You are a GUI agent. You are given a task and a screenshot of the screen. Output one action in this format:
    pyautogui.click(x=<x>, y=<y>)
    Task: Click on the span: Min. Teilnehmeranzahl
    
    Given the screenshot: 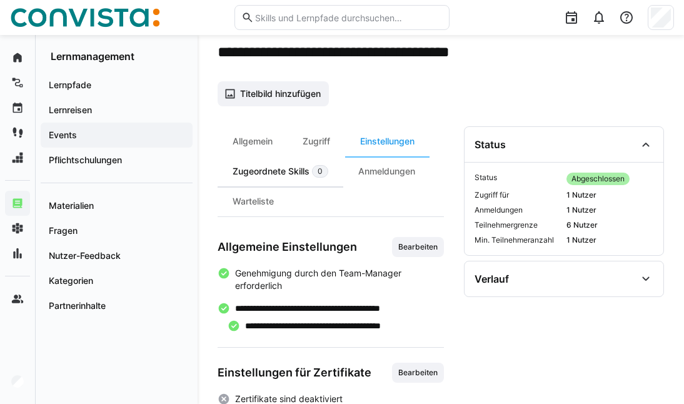 What is the action you would take?
    pyautogui.click(x=518, y=240)
    